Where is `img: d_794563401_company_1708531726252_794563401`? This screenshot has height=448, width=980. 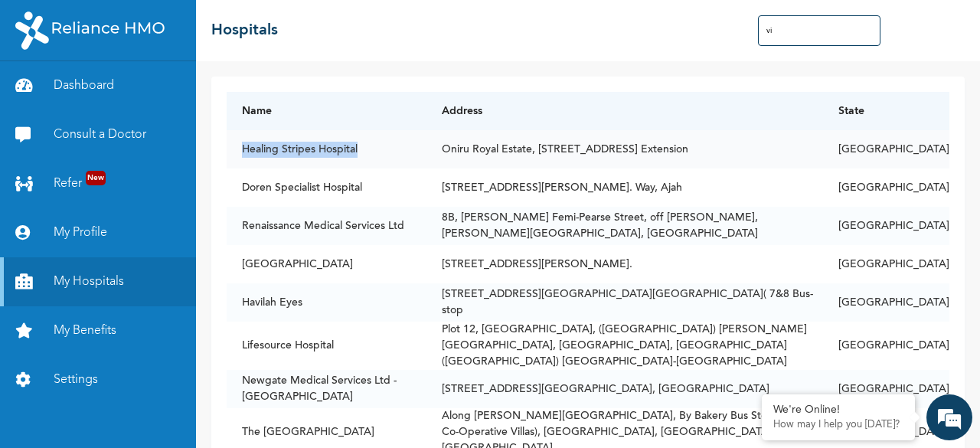 img: d_794563401_company_1708531726252_794563401 is located at coordinates (46, 96).